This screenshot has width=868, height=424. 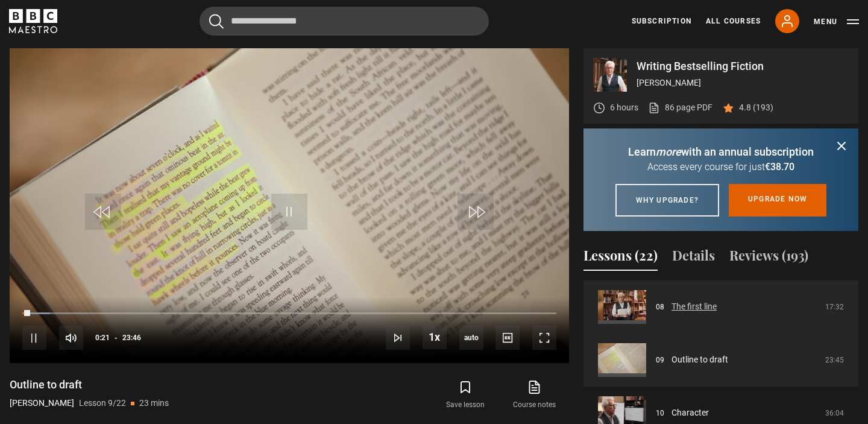 I want to click on div: Current quality: 720p, so click(x=471, y=338).